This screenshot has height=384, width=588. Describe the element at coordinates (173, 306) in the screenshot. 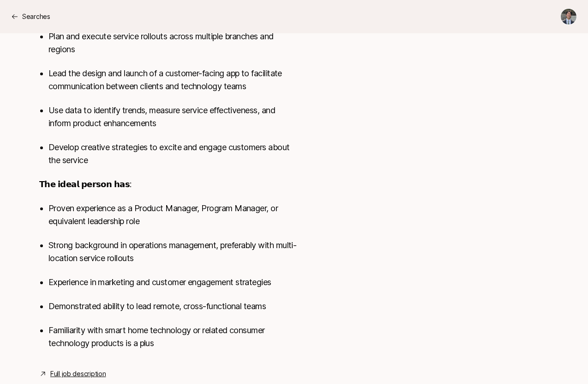

I see `p: Demonstrated ability to lead remote, cross-functional teams` at that location.